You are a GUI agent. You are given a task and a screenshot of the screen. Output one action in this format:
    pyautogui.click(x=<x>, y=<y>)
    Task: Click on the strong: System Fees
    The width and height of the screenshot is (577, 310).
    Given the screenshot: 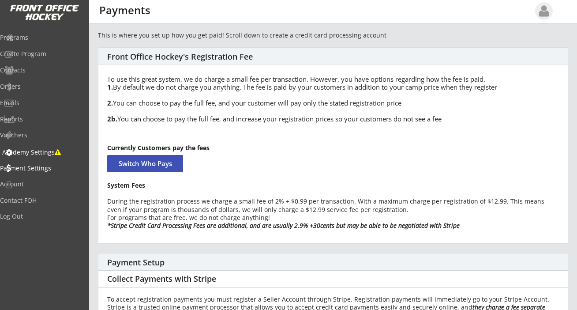 What is the action you would take?
    pyautogui.click(x=126, y=185)
    